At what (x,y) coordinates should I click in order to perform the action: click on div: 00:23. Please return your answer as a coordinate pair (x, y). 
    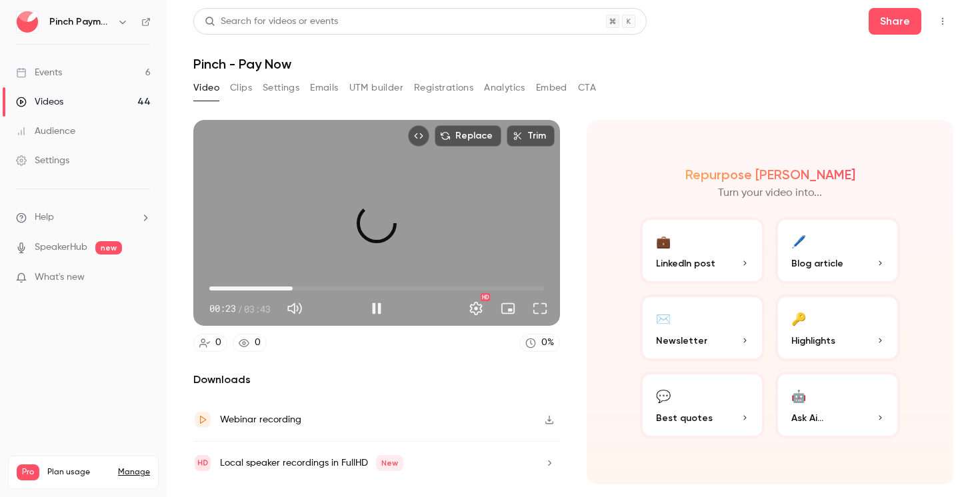
    Looking at the image, I should click on (240, 308).